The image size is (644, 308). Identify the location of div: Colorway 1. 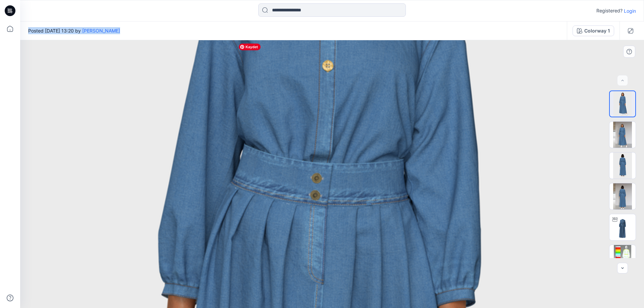
(597, 31).